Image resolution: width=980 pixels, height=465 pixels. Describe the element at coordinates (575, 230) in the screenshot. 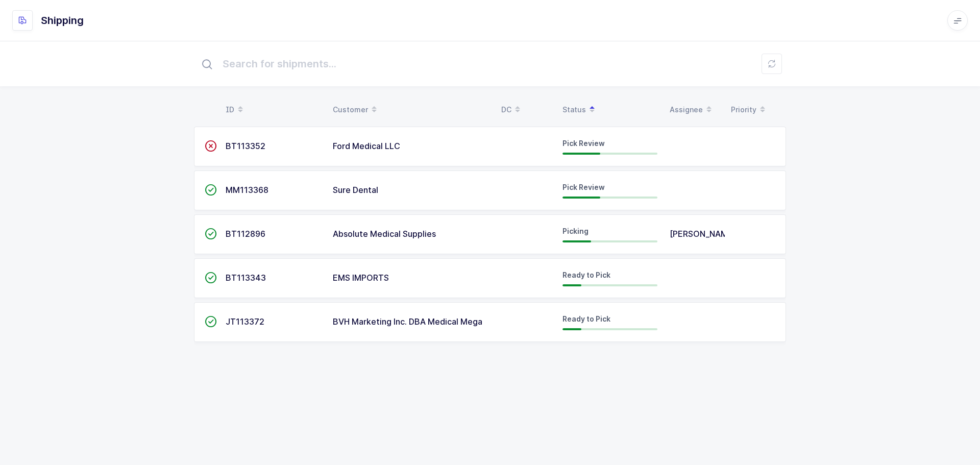

I see `span: Picking` at that location.